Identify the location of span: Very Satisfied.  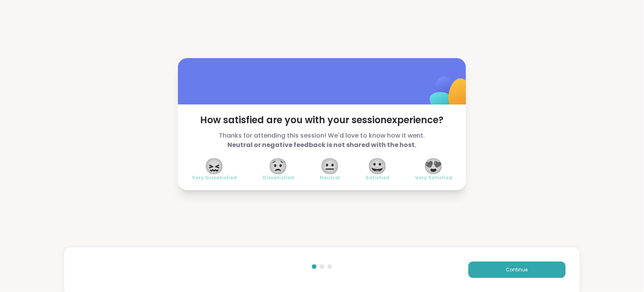
(434, 177).